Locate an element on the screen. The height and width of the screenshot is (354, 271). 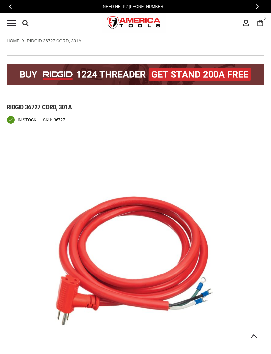
div: Availability is located at coordinates (21, 120).